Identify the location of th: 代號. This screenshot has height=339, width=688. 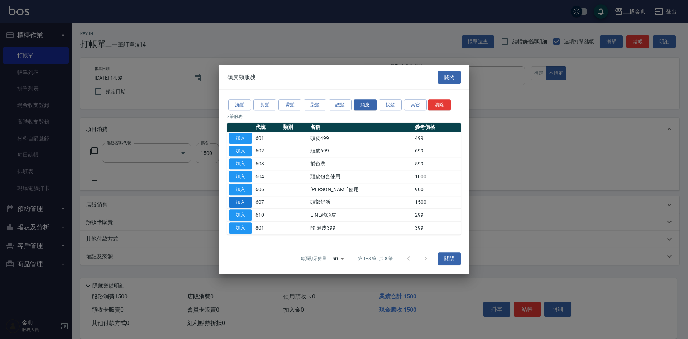
(267, 127).